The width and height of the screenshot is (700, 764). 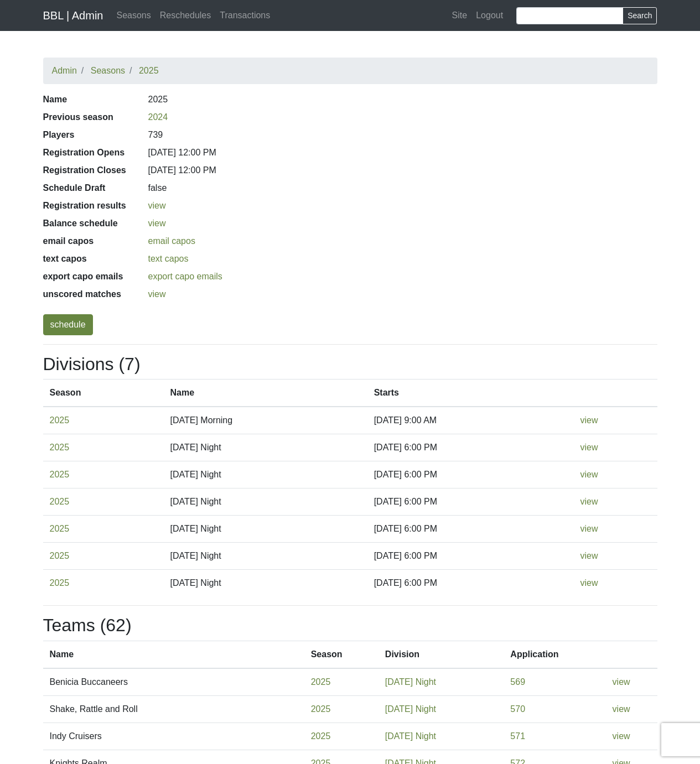 I want to click on td: Shake, Rattle and Roll, so click(x=174, y=709).